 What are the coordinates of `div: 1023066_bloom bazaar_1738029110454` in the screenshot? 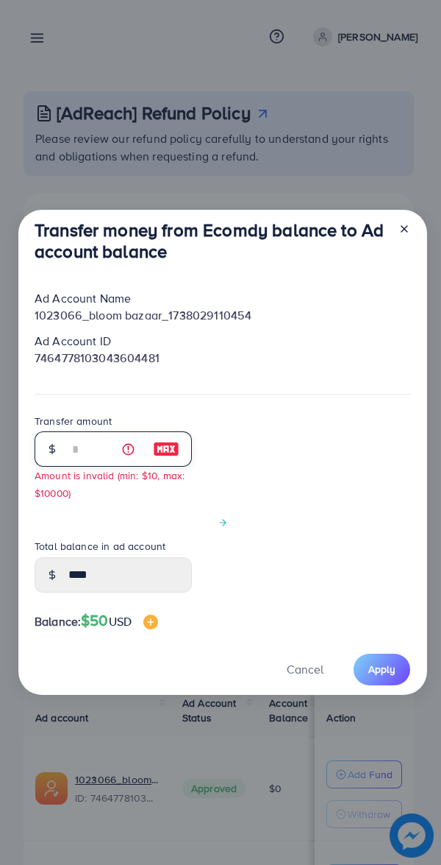 It's located at (222, 315).